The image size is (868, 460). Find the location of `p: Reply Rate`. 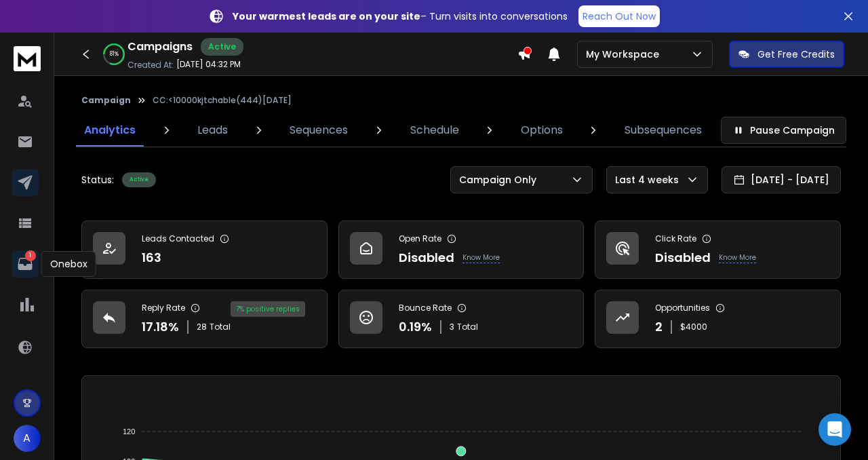

p: Reply Rate is located at coordinates (163, 308).